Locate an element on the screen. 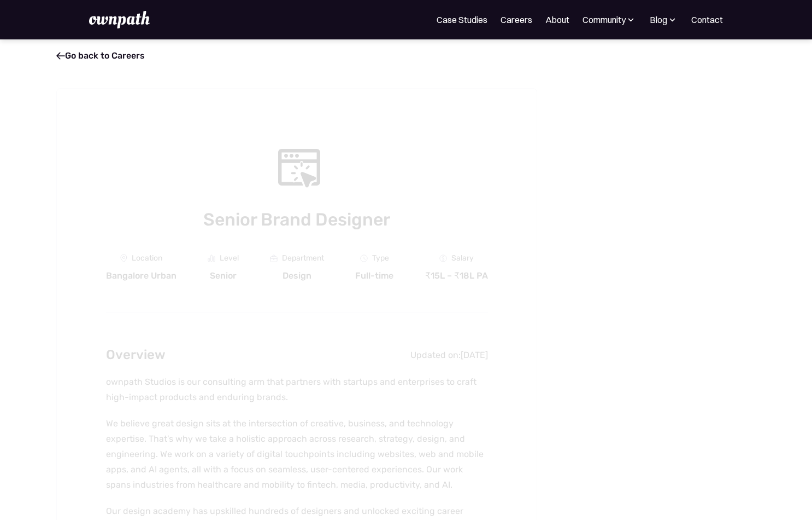  img: Graph Icon - Job Board X Webflow Template is located at coordinates (212, 258).